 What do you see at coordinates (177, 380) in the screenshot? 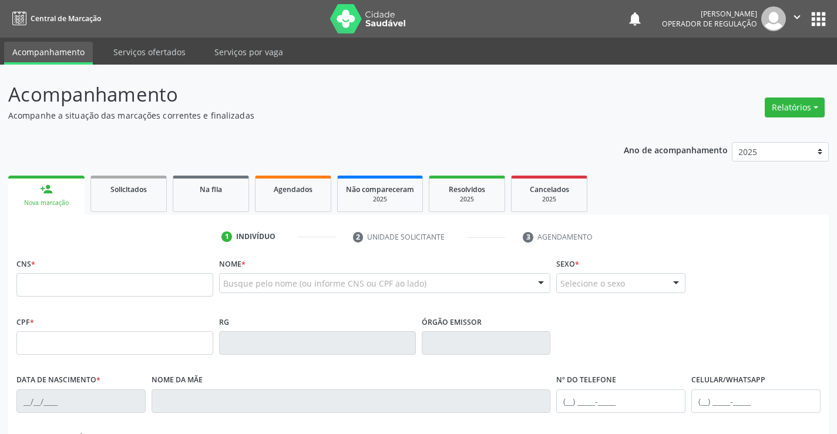
I see `label: Nome da mãe` at bounding box center [177, 380].